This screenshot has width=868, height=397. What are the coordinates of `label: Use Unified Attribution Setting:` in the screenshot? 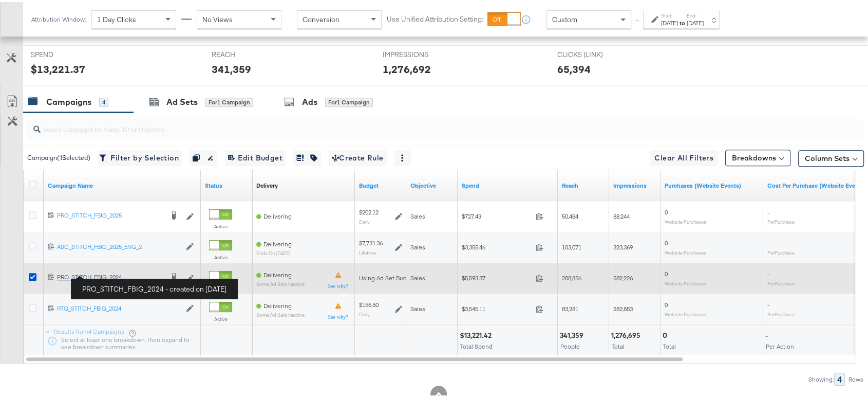 It's located at (435, 17).